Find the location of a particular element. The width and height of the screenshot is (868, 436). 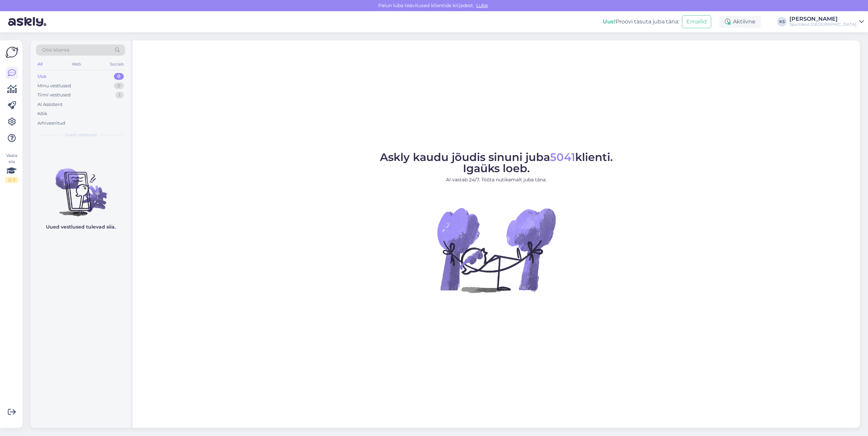

div: 1 is located at coordinates (120, 95).